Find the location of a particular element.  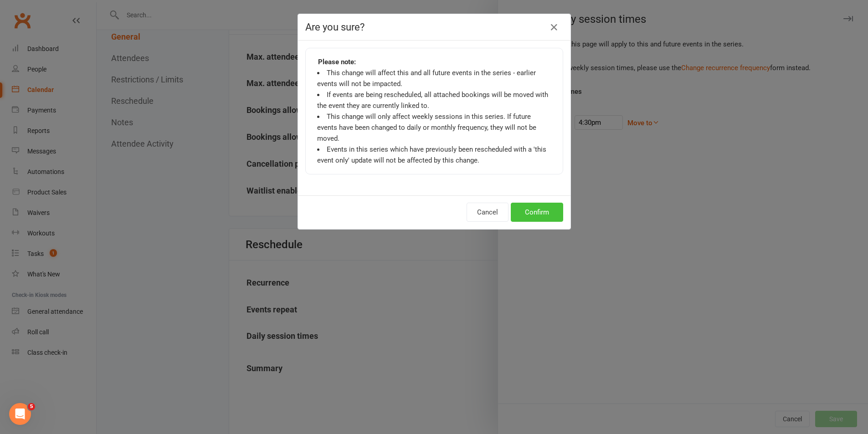

strong: Please note: is located at coordinates (336, 62).